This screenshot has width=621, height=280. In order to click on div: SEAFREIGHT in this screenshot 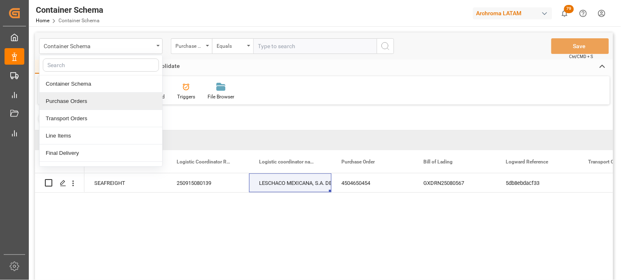, I will do `click(126, 183)`.